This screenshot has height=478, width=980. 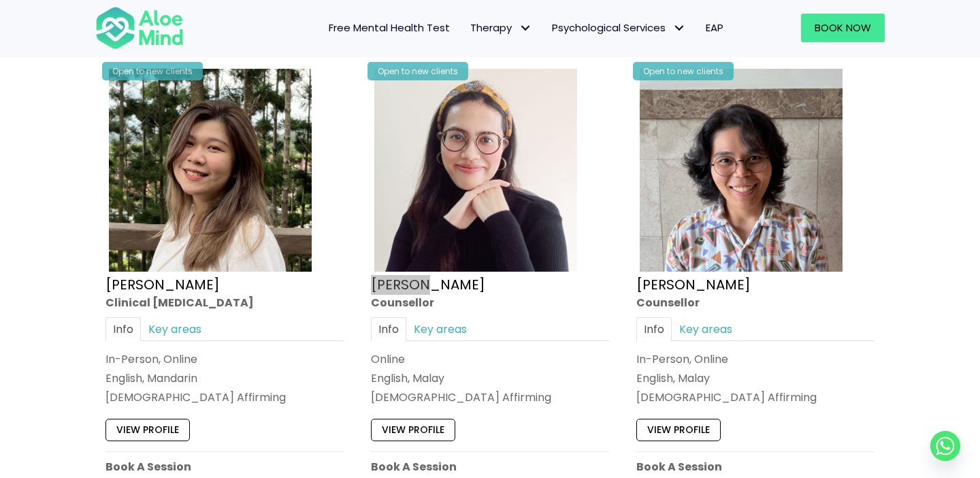 What do you see at coordinates (714, 28) in the screenshot?
I see `a: EAP` at bounding box center [714, 28].